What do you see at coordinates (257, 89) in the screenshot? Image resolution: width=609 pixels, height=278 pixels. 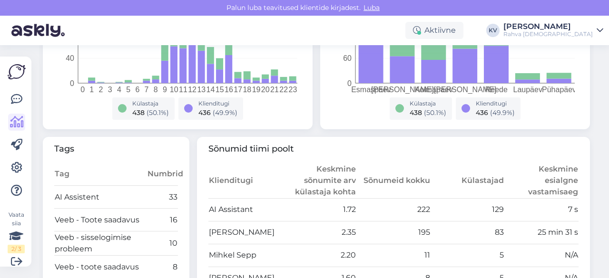 I see `tspan: 19` at bounding box center [257, 89].